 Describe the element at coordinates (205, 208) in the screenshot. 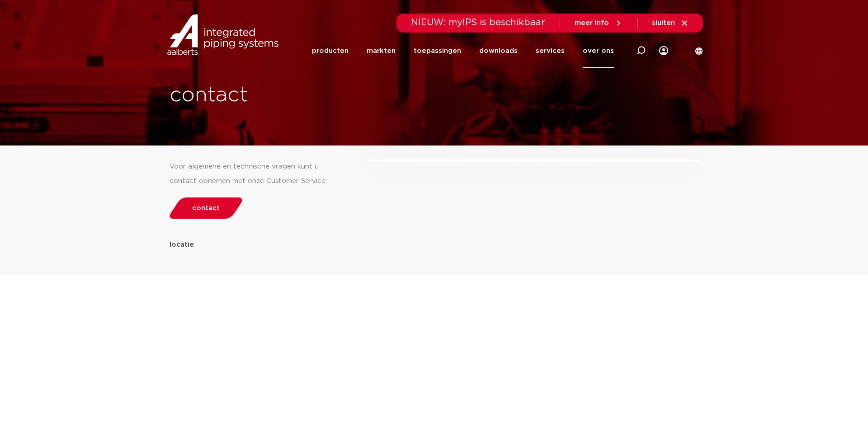

I see `span: contact` at that location.